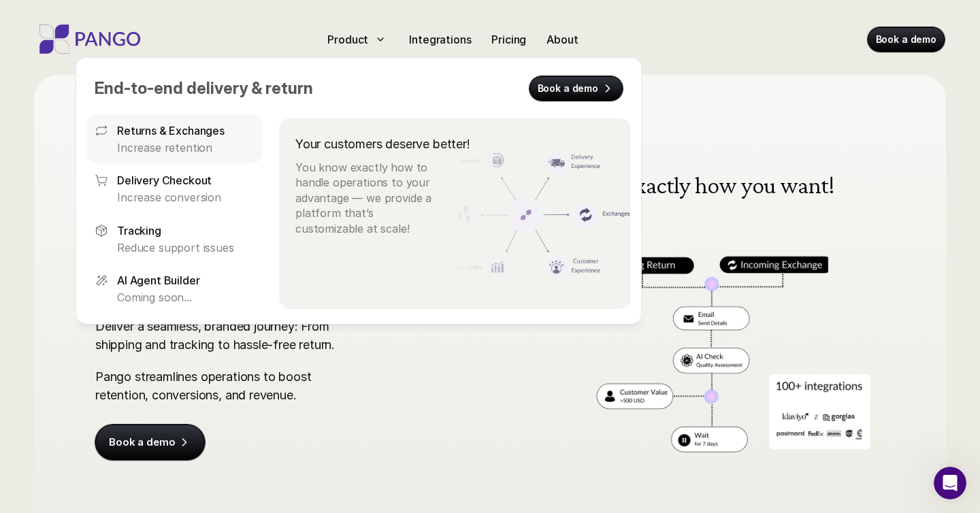 The image size is (980, 513). I want to click on h3: Exactly how you want!, so click(729, 185).